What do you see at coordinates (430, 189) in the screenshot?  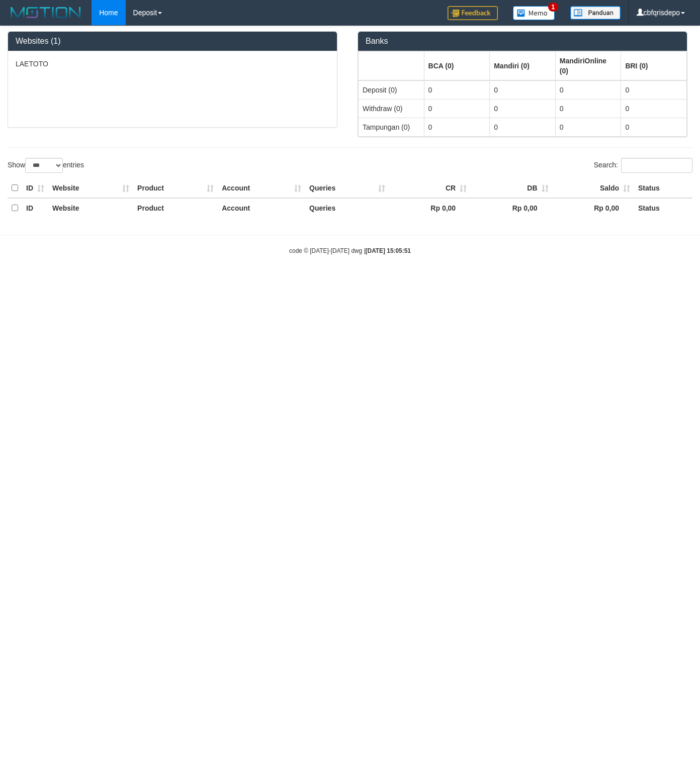 I see `th: CR` at bounding box center [430, 189].